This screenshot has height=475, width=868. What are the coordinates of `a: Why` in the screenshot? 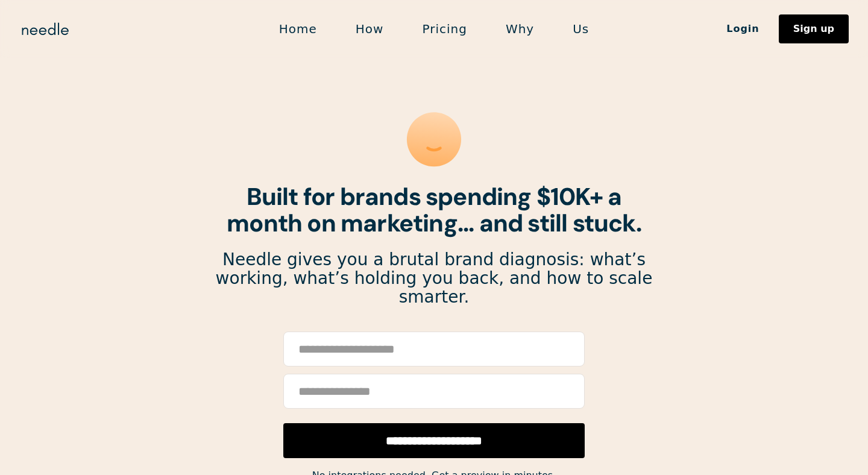 It's located at (520, 29).